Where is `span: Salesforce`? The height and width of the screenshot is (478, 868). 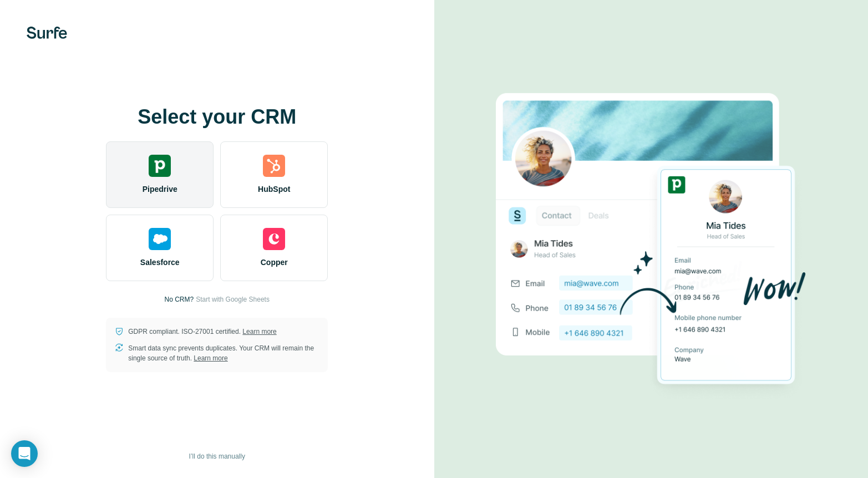
span: Salesforce is located at coordinates (160, 262).